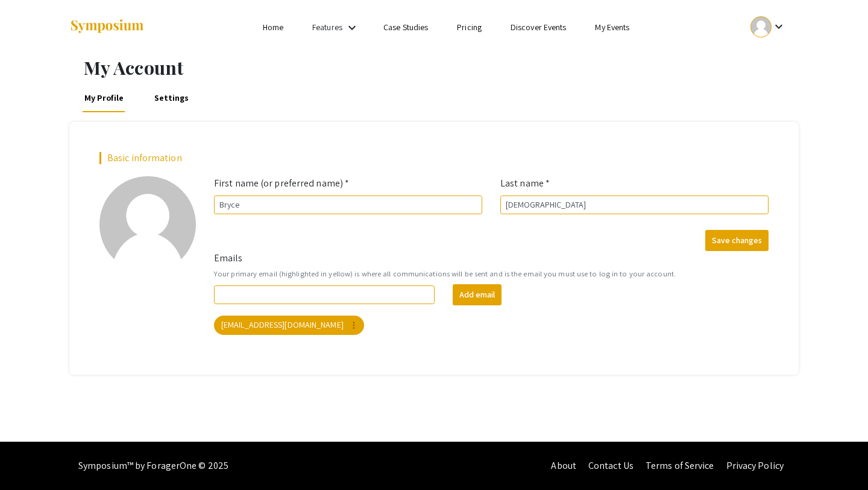  I want to click on a: My Profile, so click(105, 98).